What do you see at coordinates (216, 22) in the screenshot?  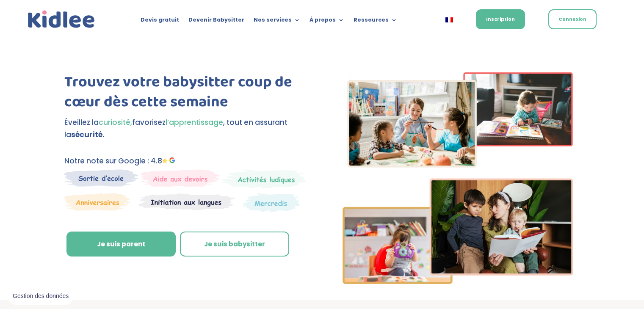 I see `a: Devenir Babysitter` at bounding box center [216, 22].